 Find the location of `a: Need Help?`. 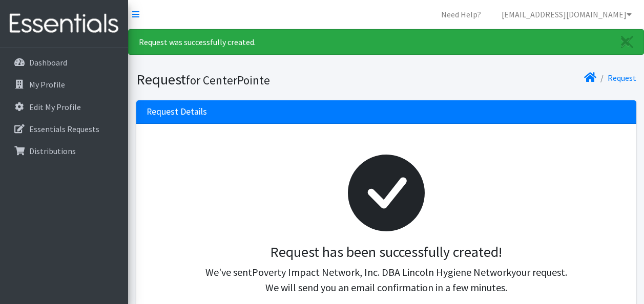

a: Need Help? is located at coordinates (461, 14).